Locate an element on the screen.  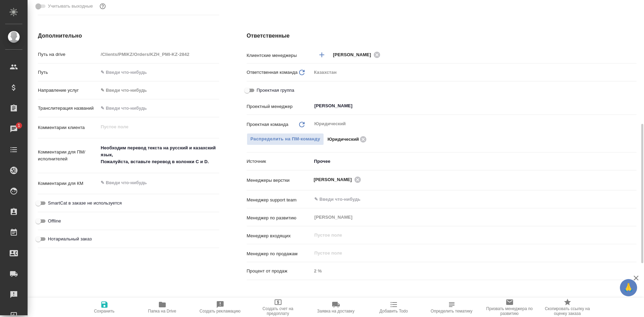
p: Менеджер по продажам is located at coordinates (279, 254).